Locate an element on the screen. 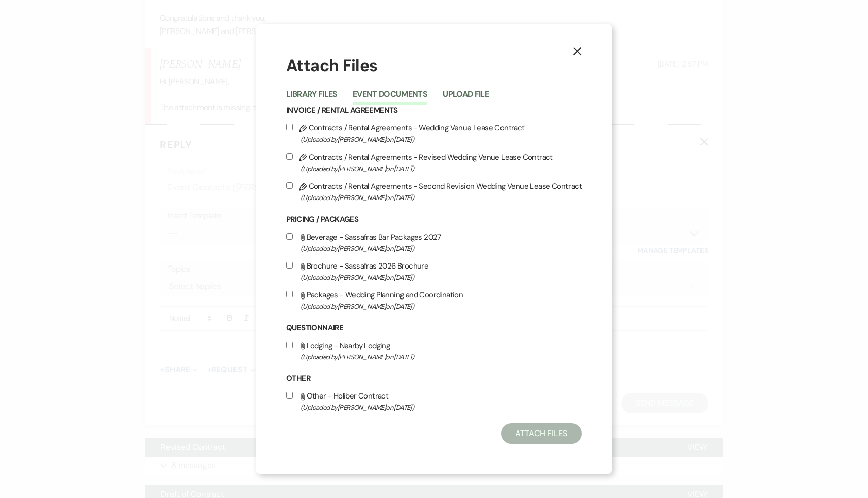 Image resolution: width=868 pixels, height=498 pixels. h6: Other is located at coordinates (434, 379).